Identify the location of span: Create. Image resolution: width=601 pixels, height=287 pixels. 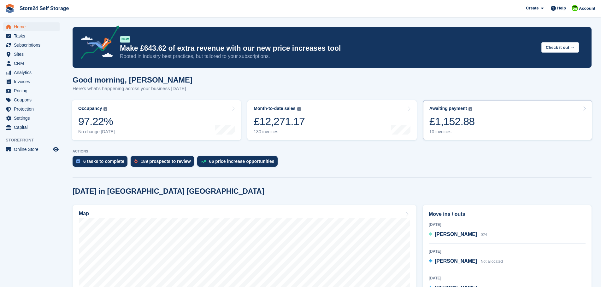
(532, 8).